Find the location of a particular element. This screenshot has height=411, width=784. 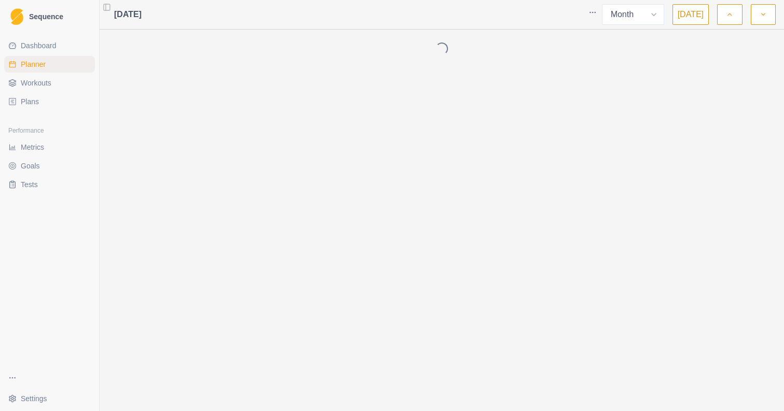

span: Tests is located at coordinates (29, 185).